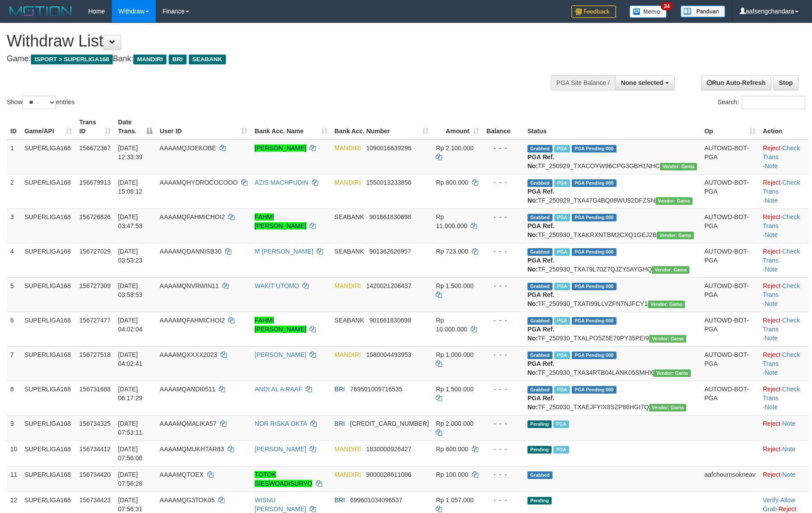  I want to click on th: Amount: activate to sort column ascending, so click(457, 126).